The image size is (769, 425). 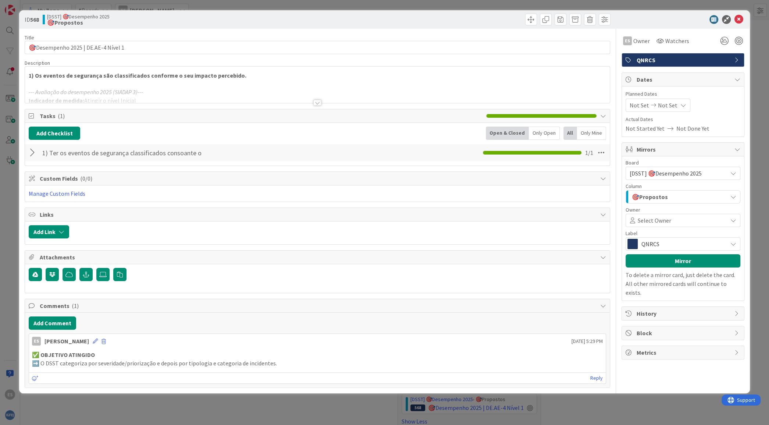 What do you see at coordinates (318, 214) in the screenshot?
I see `span: Links` at bounding box center [318, 214].